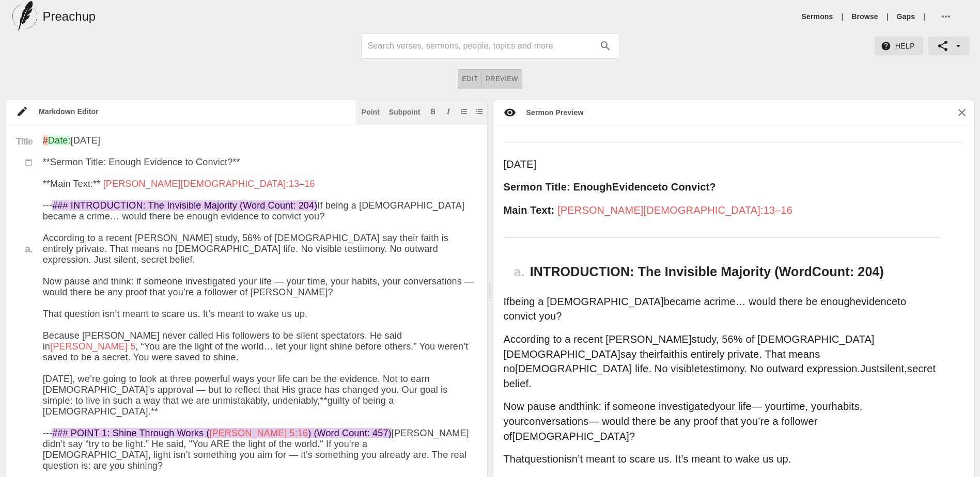 The image size is (980, 477). What do you see at coordinates (448, 111) in the screenshot?
I see `button: Add italic text` at bounding box center [448, 111].